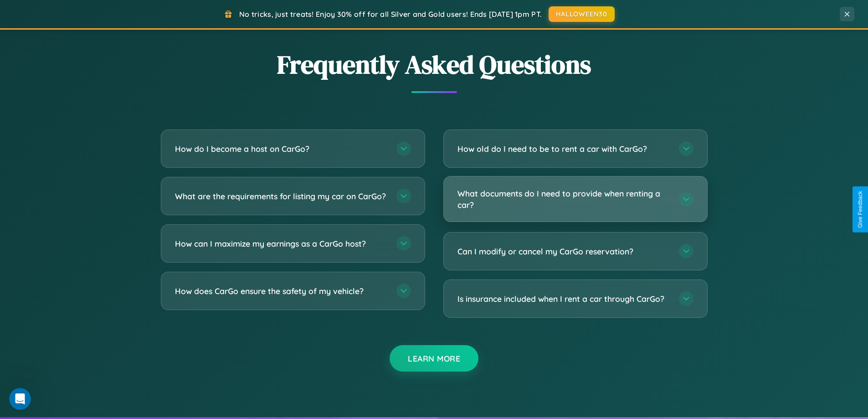 The width and height of the screenshot is (868, 419). What do you see at coordinates (582, 14) in the screenshot?
I see `button: HALLOWEEN30` at bounding box center [582, 14].